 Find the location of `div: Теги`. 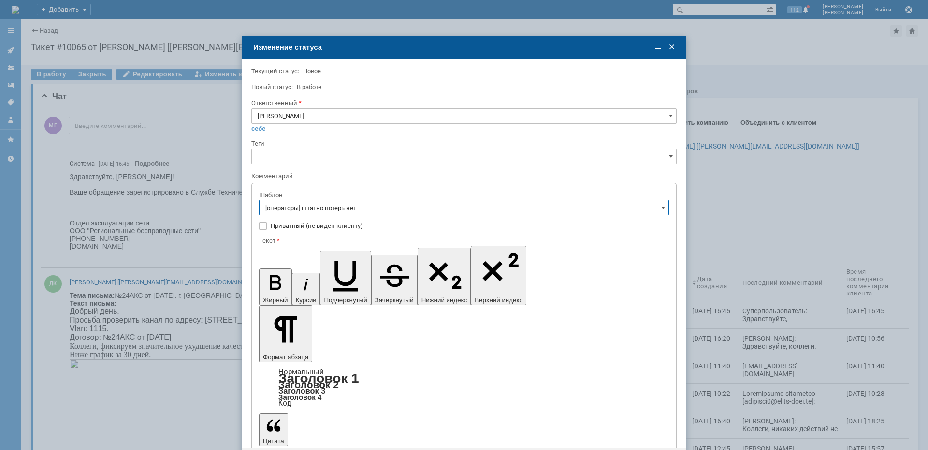

div: Теги is located at coordinates (463, 143).